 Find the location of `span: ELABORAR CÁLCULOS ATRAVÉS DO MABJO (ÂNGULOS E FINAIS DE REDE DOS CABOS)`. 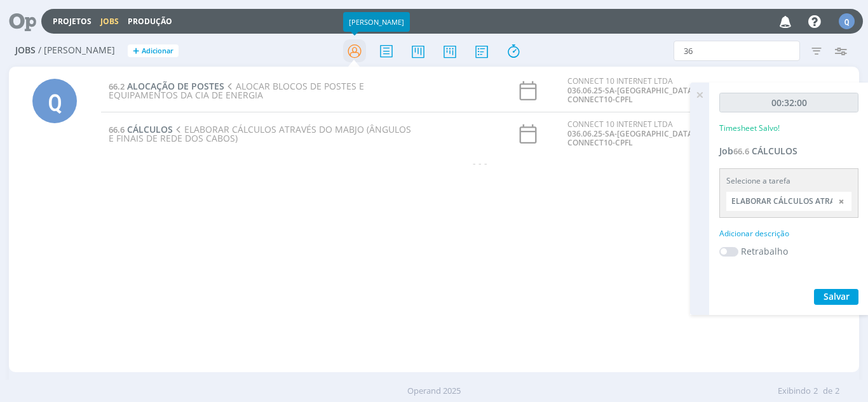

span: ELABORAR CÁLCULOS ATRAVÉS DO MABJO (ÂNGULOS E FINAIS DE REDE DOS CABOS) is located at coordinates (260, 133).